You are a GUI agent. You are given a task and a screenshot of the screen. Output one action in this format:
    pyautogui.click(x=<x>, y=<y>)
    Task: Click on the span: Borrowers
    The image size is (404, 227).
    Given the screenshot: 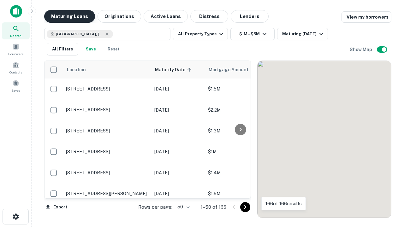 What is the action you would take?
    pyautogui.click(x=16, y=54)
    